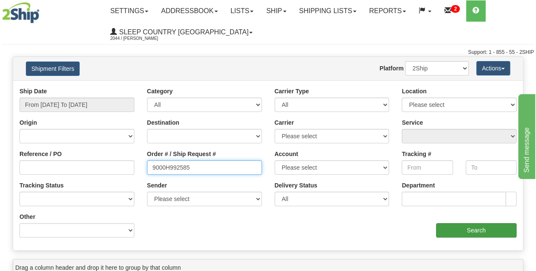  I want to click on a: Lists, so click(242, 11).